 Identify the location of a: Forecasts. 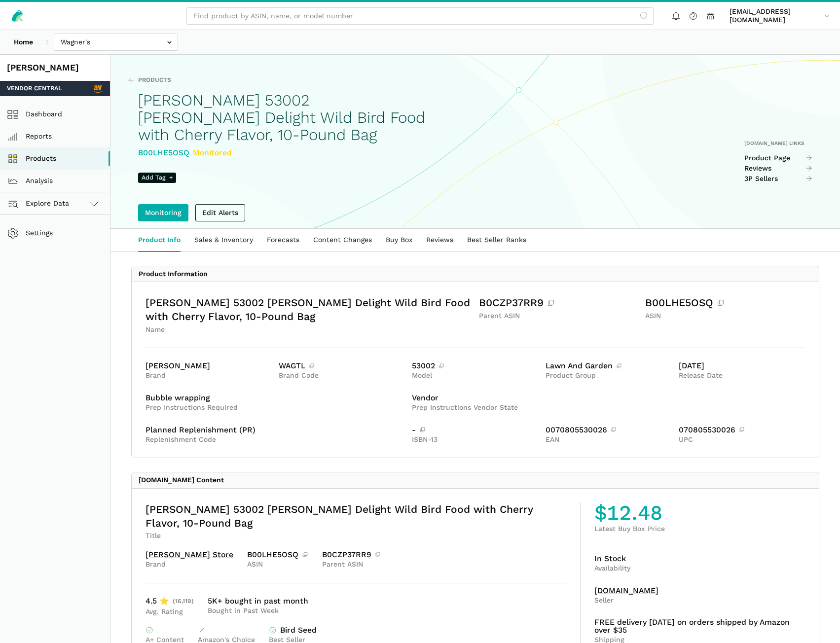
(283, 241).